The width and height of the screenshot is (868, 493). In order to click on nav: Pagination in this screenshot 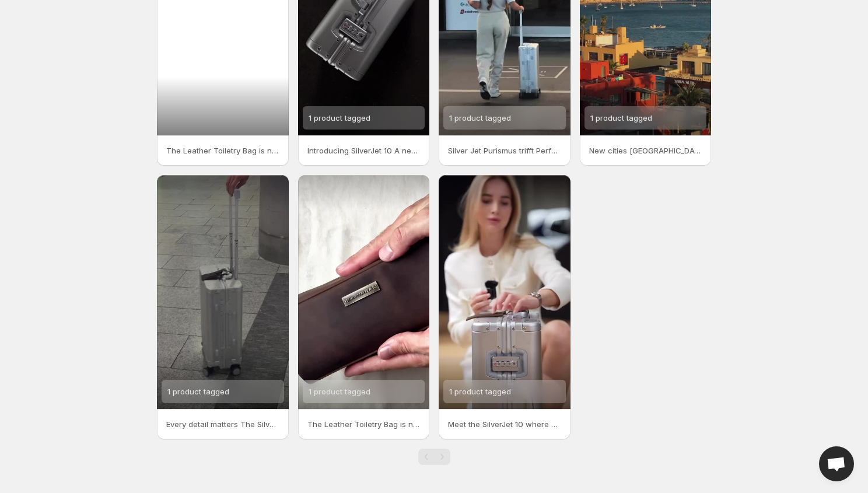, I will do `click(434, 457)`.